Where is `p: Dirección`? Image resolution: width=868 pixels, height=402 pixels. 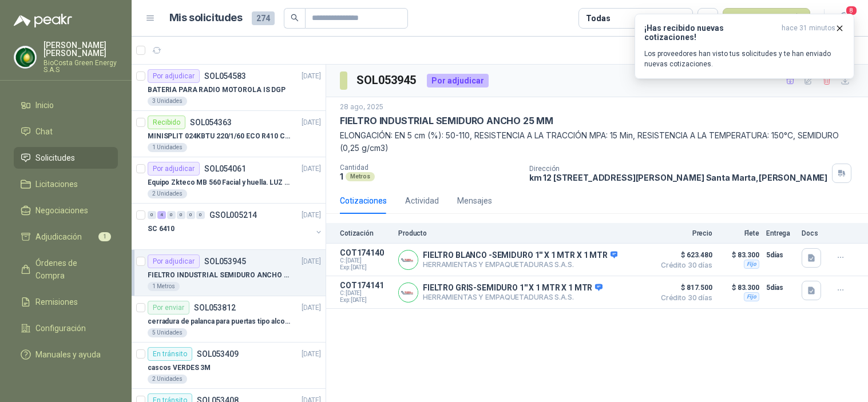 p: Dirección is located at coordinates (678, 169).